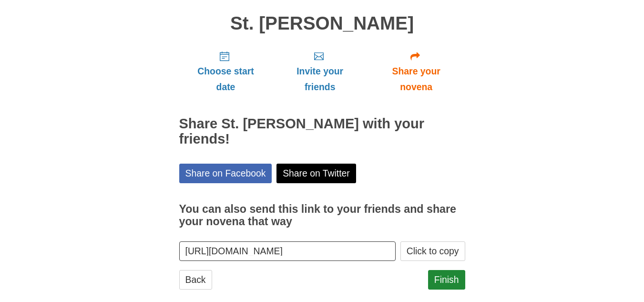 This screenshot has width=644, height=302. I want to click on span: Share your novena, so click(416, 79).